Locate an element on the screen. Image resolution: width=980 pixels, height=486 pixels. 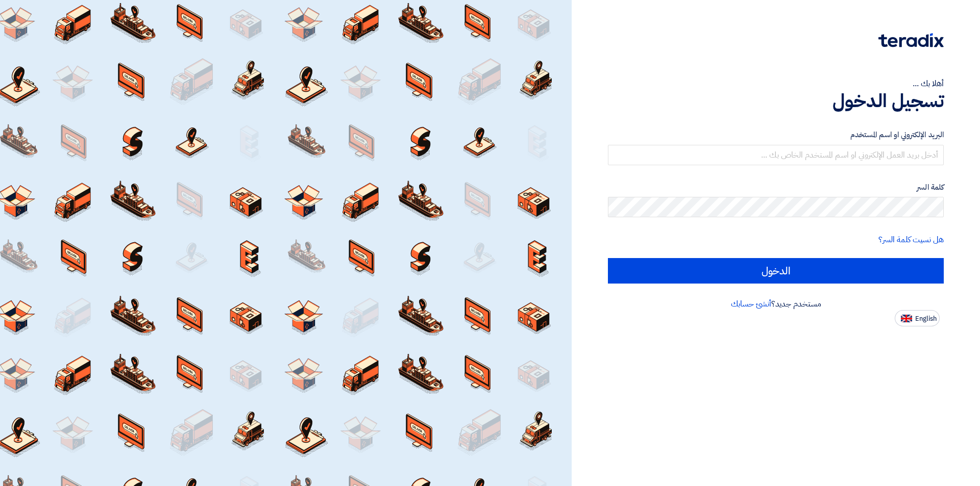
span: English is located at coordinates (926, 319).